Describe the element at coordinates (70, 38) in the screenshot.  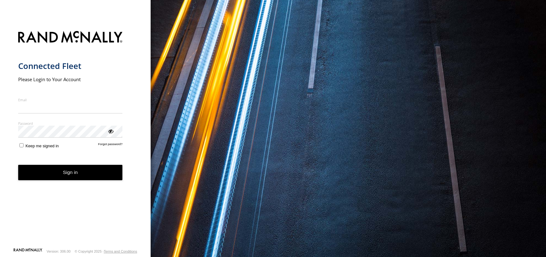
I see `img: Rand McNally` at that location.